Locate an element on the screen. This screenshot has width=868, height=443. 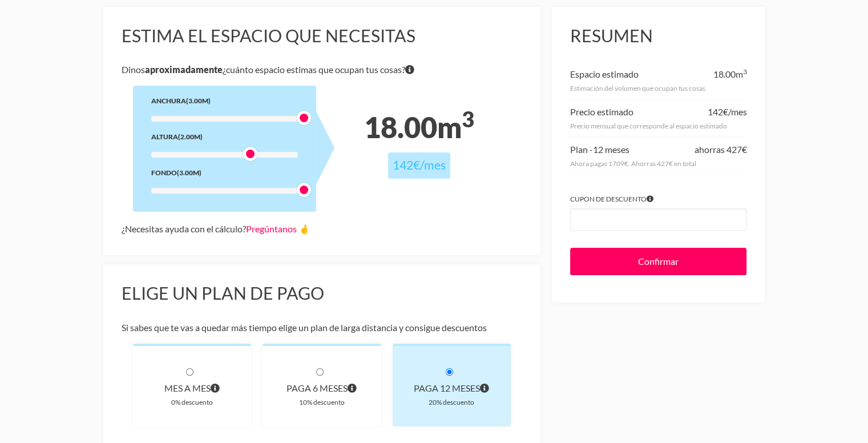
div: Altura is located at coordinates (224, 136).